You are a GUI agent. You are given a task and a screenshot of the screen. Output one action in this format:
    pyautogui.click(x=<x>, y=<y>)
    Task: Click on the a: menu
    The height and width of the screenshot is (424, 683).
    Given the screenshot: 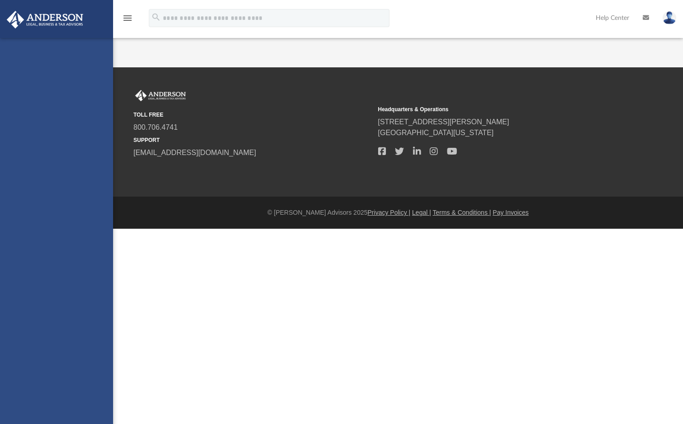 What is the action you would take?
    pyautogui.click(x=127, y=20)
    